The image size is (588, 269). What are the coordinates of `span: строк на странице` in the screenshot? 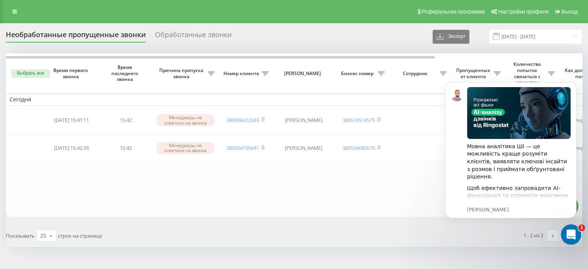 It's located at (80, 235).